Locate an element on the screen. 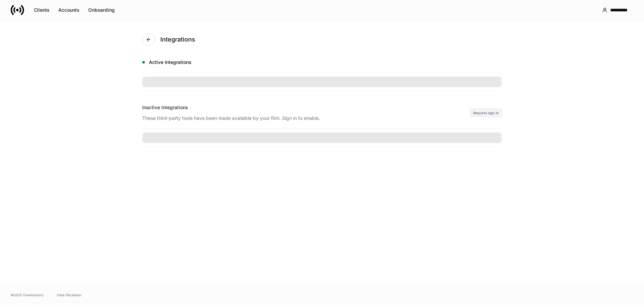 This screenshot has height=305, width=644. div: These third-party tools have been made available by your firm. Sign in to enable. is located at coordinates (306, 116).